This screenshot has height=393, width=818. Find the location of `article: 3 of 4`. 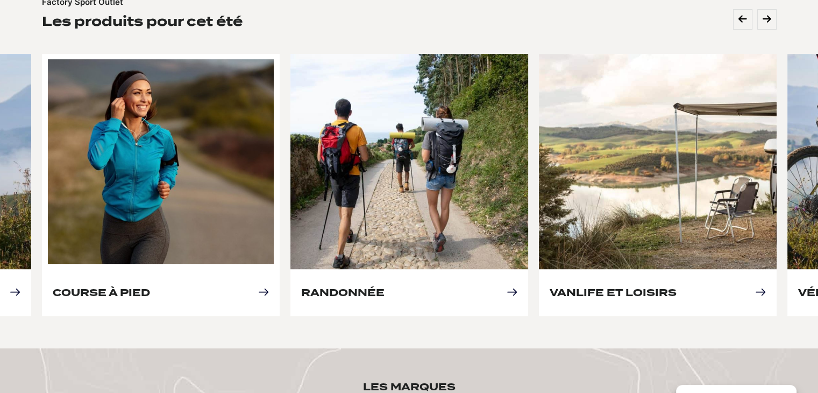

article: 3 of 4 is located at coordinates (658, 184).